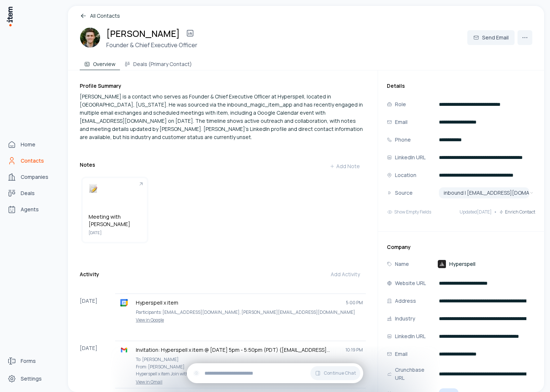 Image resolution: width=550 pixels, height=392 pixels. Describe the element at coordinates (33, 210) in the screenshot. I see `a: Agents` at that location.